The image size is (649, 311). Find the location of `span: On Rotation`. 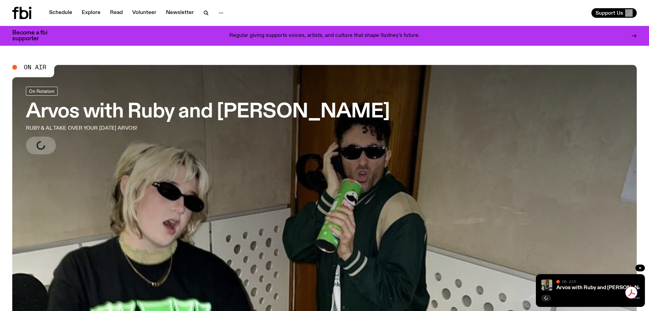

span: On Rotation is located at coordinates (42, 91).